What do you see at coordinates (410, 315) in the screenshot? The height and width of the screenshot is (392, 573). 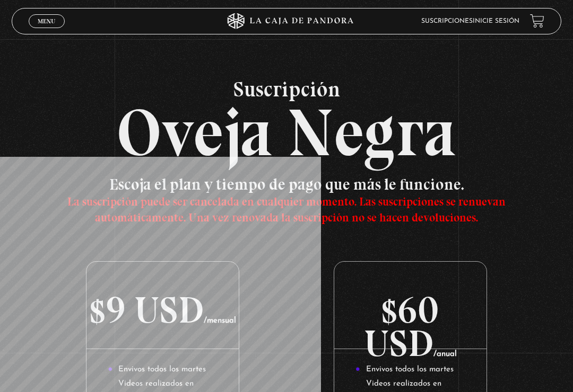 I see `p: $60 USD` at bounding box center [410, 315].